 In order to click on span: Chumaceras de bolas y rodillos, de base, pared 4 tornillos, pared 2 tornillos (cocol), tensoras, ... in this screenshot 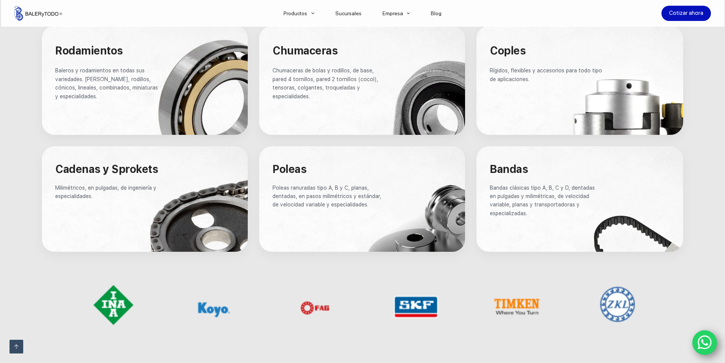, I will do `click(326, 83)`.